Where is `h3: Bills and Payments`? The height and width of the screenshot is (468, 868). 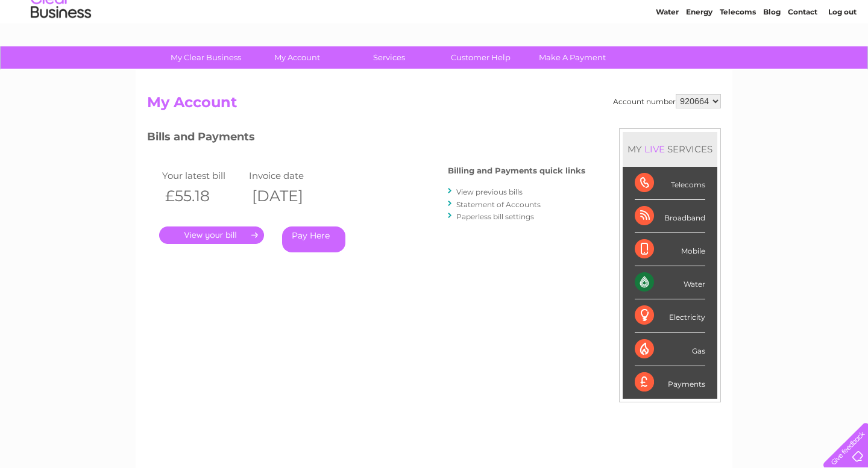 h3: Bills and Payments is located at coordinates (366, 139).